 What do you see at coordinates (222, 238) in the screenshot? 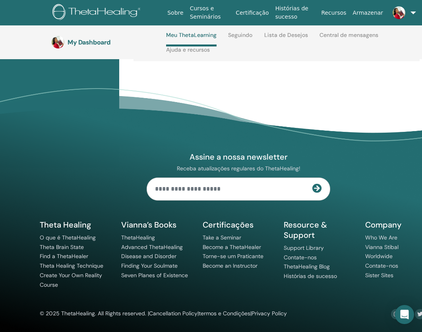
I see `a: Take a Seminar` at bounding box center [222, 238].